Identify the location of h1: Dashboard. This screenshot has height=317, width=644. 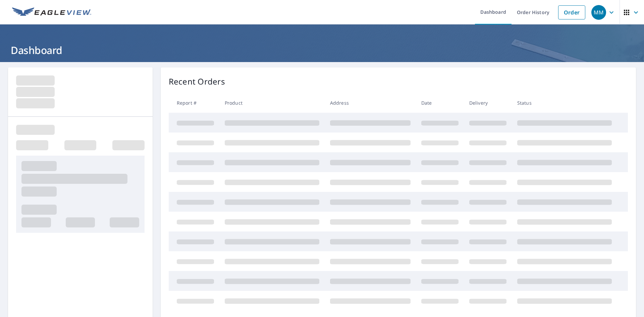
(322, 50).